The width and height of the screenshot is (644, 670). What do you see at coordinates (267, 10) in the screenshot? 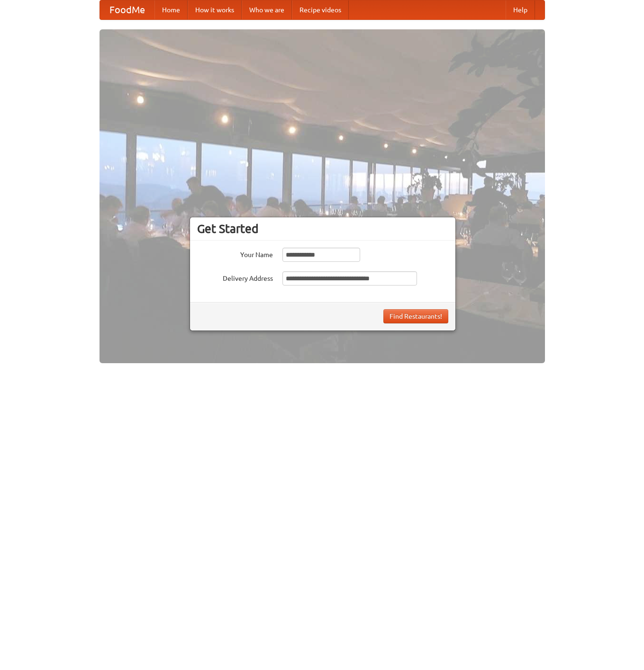
I see `a: Who we are` at bounding box center [267, 10].